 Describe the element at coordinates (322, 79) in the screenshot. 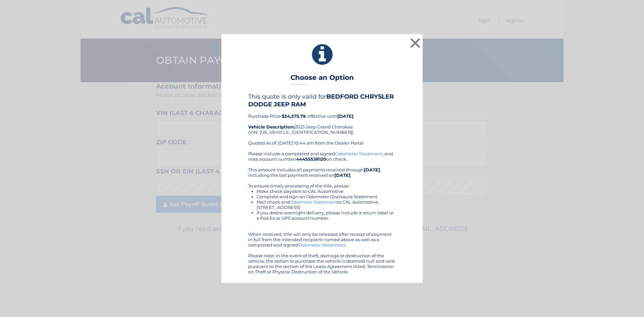

I see `h3: Choose an Option` at that location.